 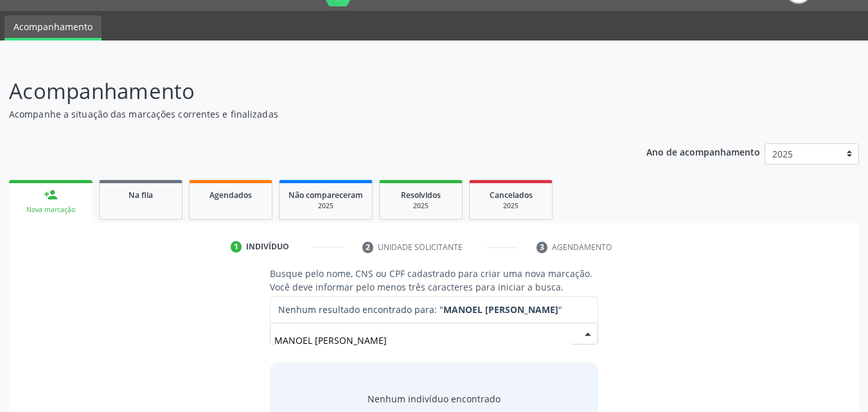 I want to click on span: Na fila, so click(x=141, y=195).